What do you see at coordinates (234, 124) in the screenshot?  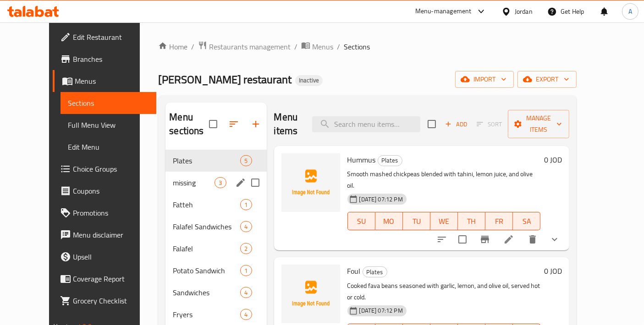 I see `span: Sort sections` at bounding box center [234, 124].